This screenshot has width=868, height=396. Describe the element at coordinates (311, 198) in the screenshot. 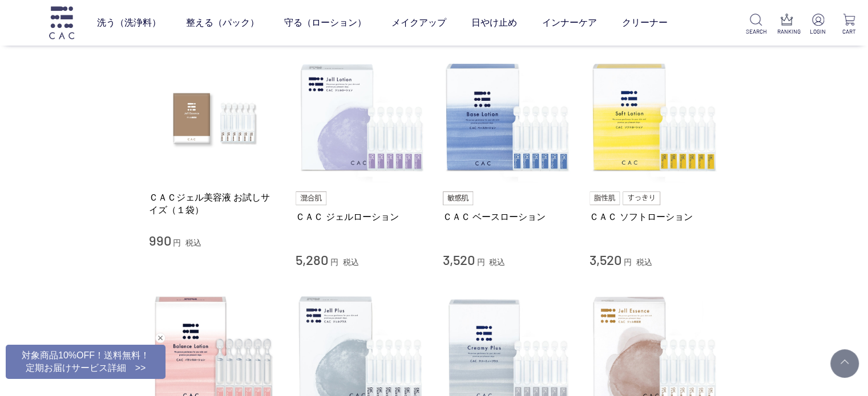

I see `img: 混合肌` at that location.